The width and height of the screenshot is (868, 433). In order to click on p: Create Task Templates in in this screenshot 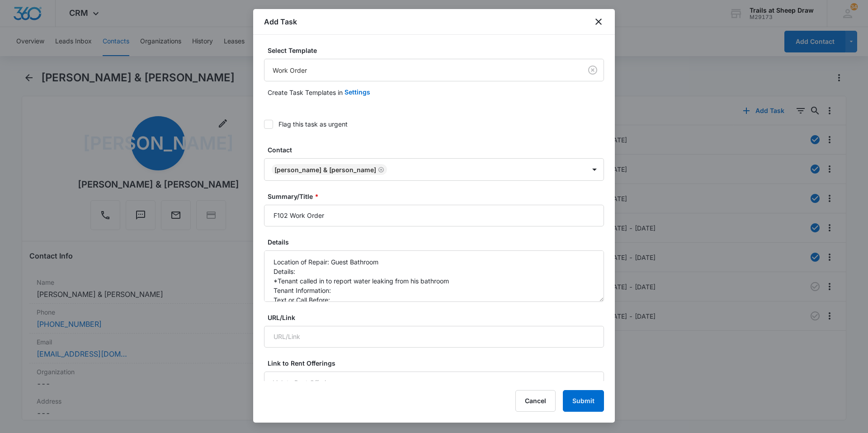, I will do `click(305, 92)`.